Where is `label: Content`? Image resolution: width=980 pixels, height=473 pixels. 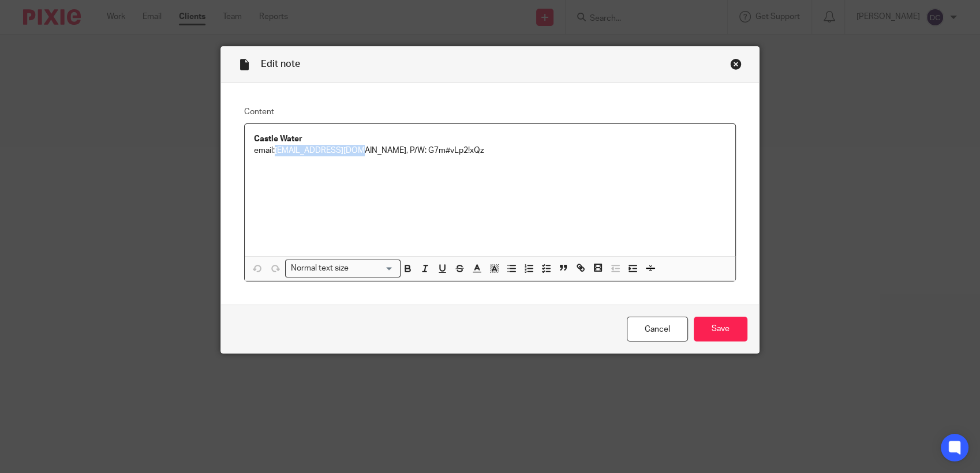
label: Content is located at coordinates (490, 112).